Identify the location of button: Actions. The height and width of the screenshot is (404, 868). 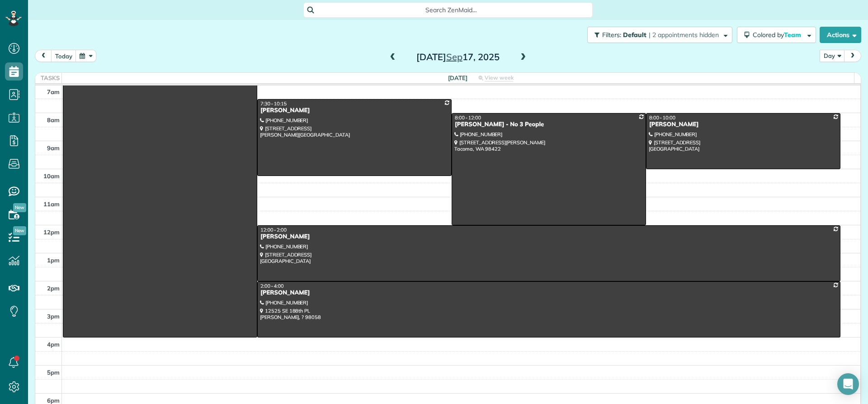
(840, 35).